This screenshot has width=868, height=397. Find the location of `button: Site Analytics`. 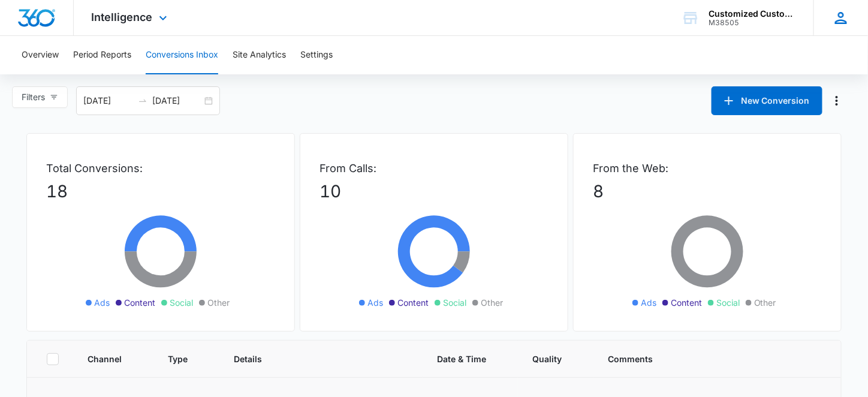

button: Site Analytics is located at coordinates (259, 55).